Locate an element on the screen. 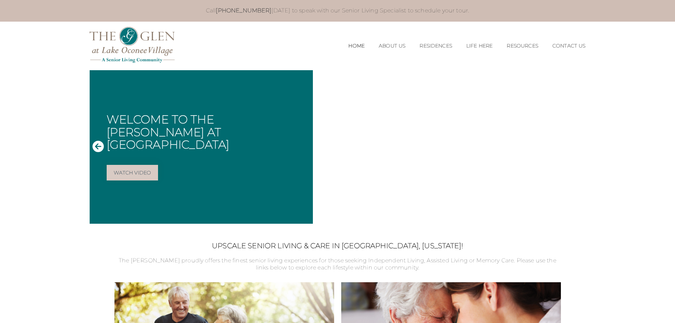  a: Life Here is located at coordinates (480, 46).